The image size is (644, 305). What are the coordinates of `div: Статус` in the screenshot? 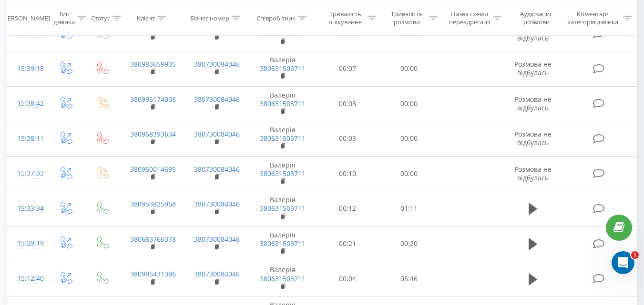 It's located at (101, 18).